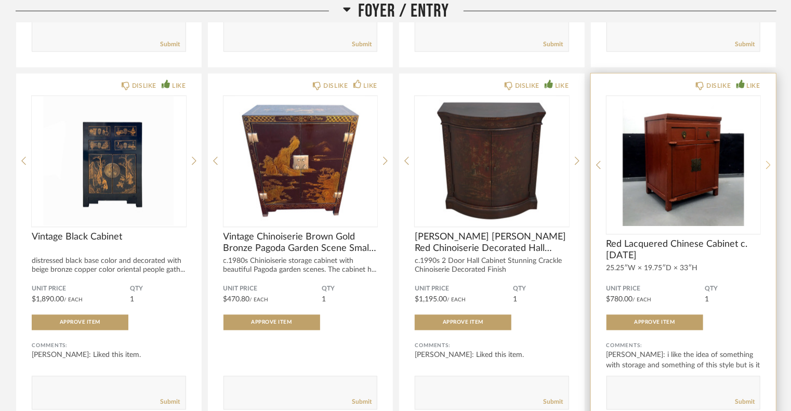 This screenshot has width=791, height=411. Describe the element at coordinates (300, 266) in the screenshot. I see `div: c.1980s Chinioiserie storage cabinet with beautiful Pagoda garden scenes. The cabinet h...` at that location.